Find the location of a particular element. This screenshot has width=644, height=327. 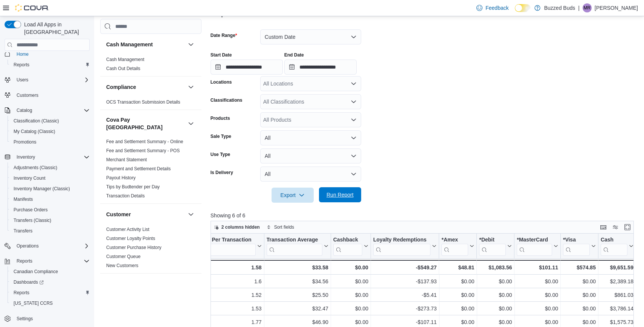

a: Fee and Settlement Summary - Online is located at coordinates (145, 142).